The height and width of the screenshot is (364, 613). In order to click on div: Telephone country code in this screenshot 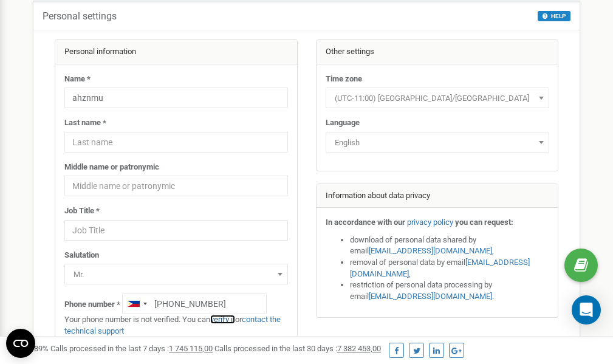, I will do `click(137, 304)`.